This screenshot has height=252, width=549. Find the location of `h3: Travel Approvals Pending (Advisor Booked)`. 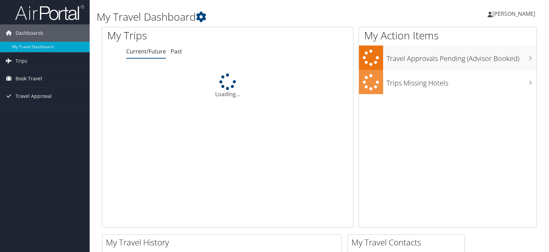

h3: Travel Approvals Pending (Advisor Booked) is located at coordinates (461, 57).